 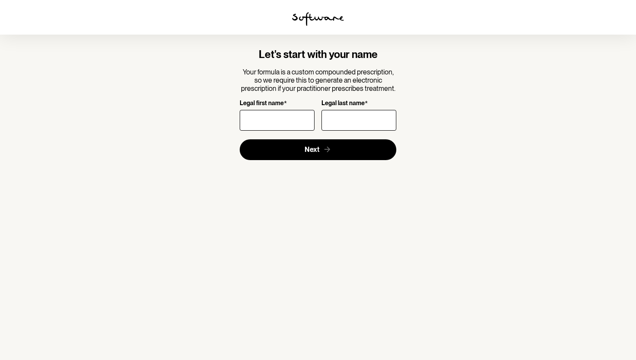 What do you see at coordinates (318, 150) in the screenshot?
I see `button: Next` at bounding box center [318, 150].